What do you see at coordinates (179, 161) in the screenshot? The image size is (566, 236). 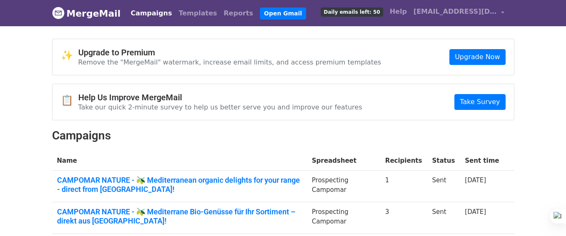 I see `th: Name` at bounding box center [179, 161].